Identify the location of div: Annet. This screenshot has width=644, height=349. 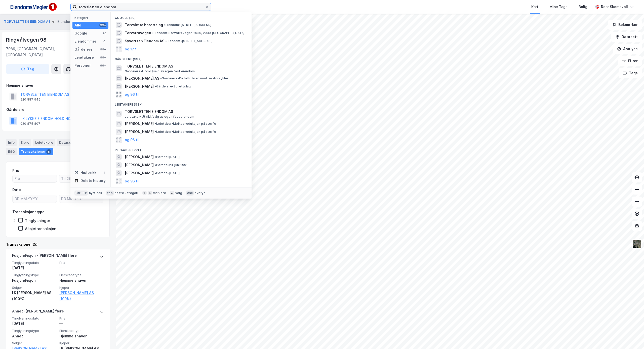
(34, 336).